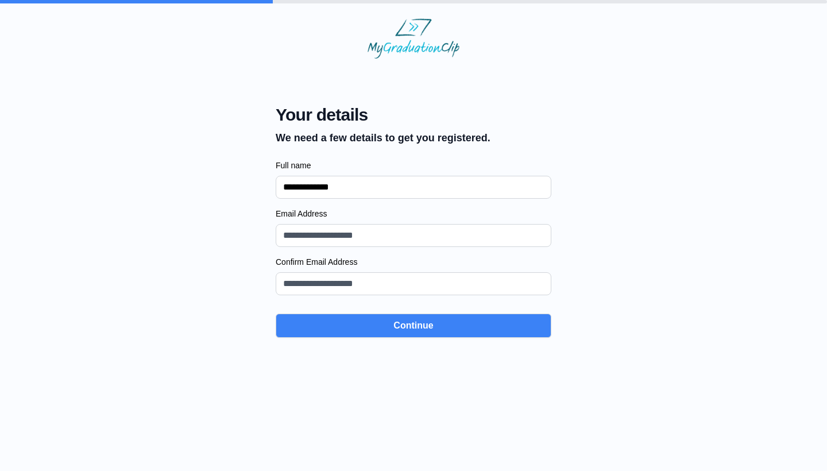 Image resolution: width=827 pixels, height=471 pixels. Describe the element at coordinates (414, 214) in the screenshot. I see `label: Email Address` at that location.